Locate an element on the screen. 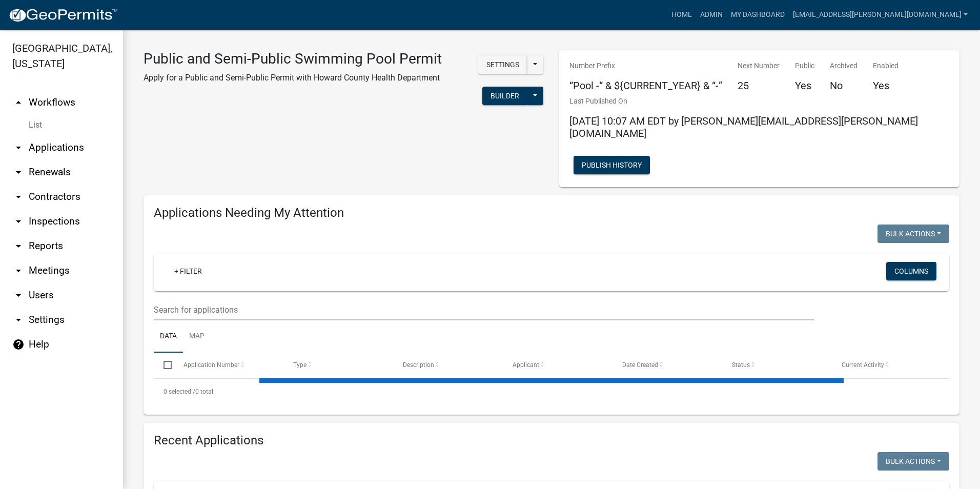 This screenshot has width=980, height=489. span: Application Number is located at coordinates (211, 365).